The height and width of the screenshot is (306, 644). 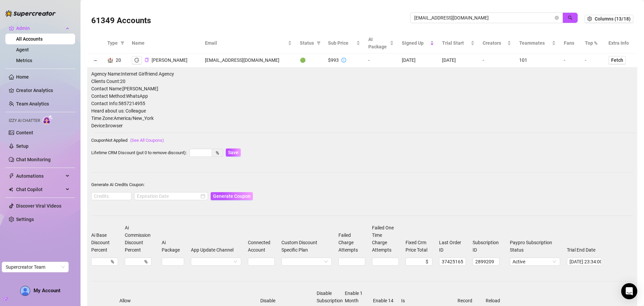 I want to click on button: Columns (13/18), so click(x=608, y=19).